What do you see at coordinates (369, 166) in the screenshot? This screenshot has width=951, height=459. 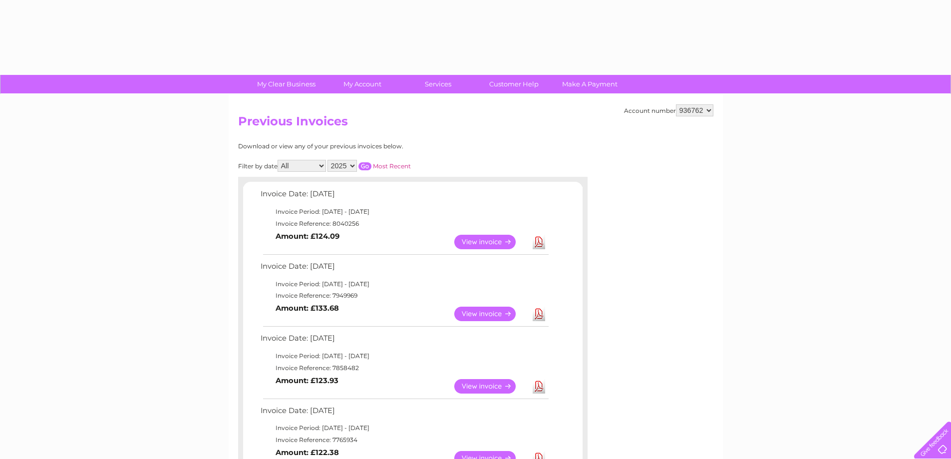 I see `div: Filter by date` at bounding box center [369, 166].